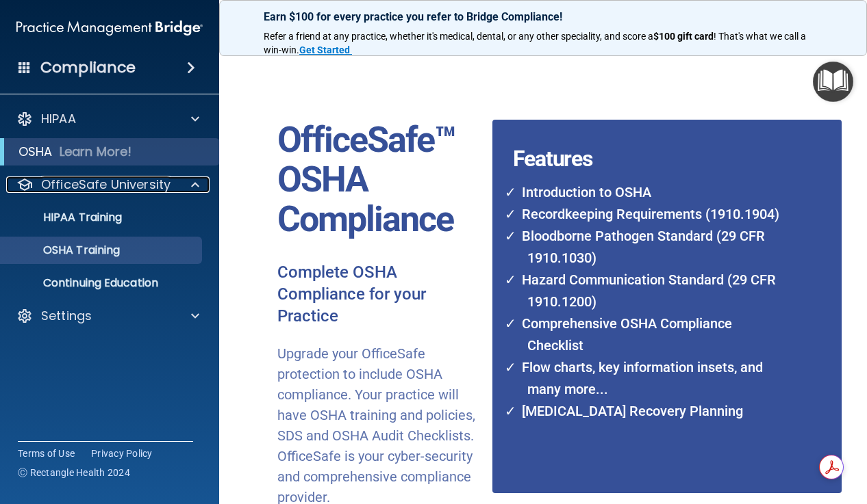 This screenshot has height=504, width=867. What do you see at coordinates (379, 180) in the screenshot?
I see `p: OfficeSafe™ OSHA Compliance` at bounding box center [379, 180].